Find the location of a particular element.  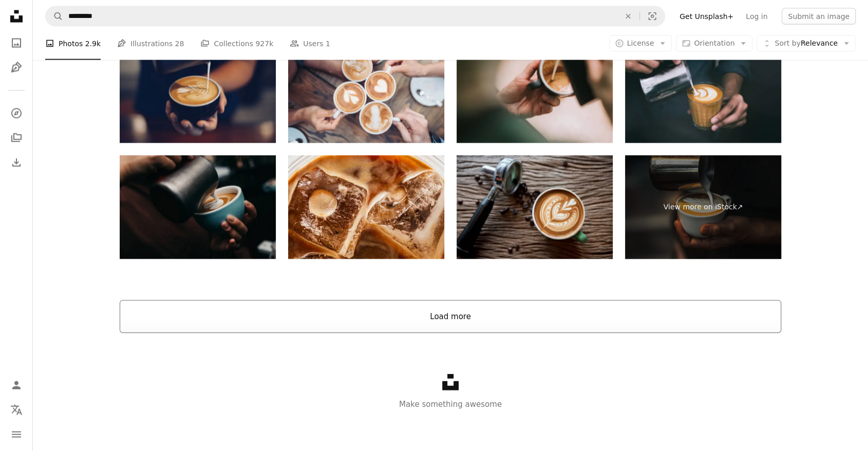

a: Users 1 is located at coordinates (310, 43).